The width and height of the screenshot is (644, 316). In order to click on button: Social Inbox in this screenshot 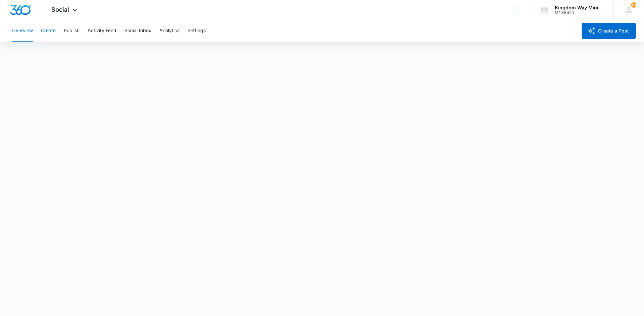, I will do `click(138, 31)`.